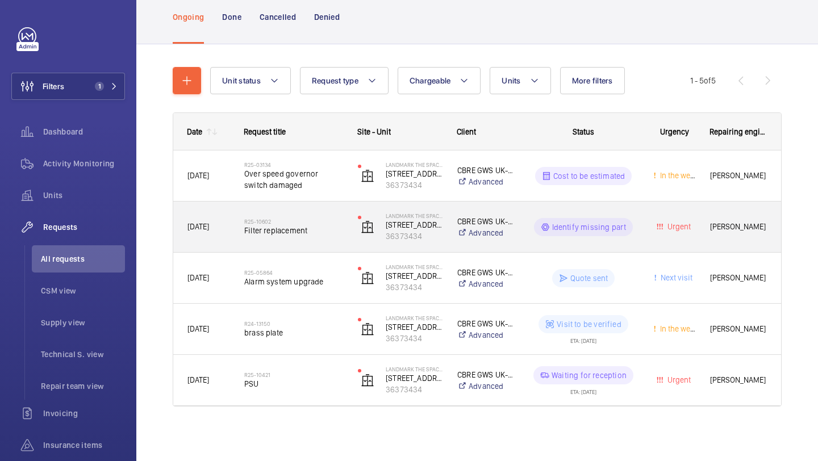  I want to click on p: Cost to be estimated, so click(589, 176).